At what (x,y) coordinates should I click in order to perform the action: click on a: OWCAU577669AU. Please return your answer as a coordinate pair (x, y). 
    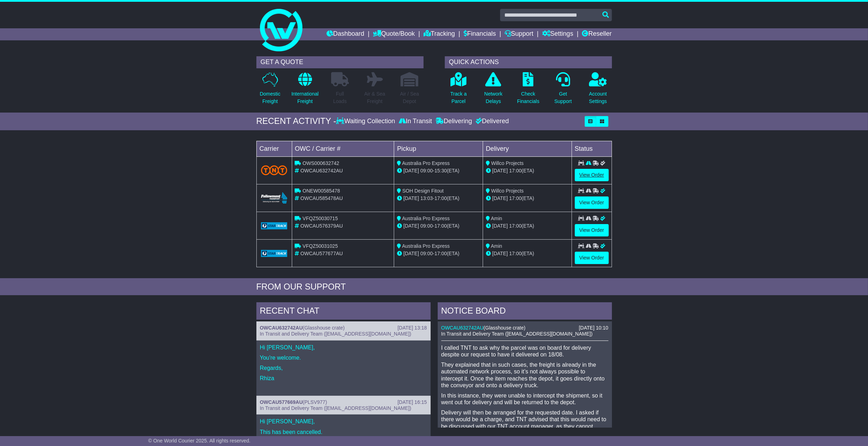
    Looking at the image, I should click on (281, 402).